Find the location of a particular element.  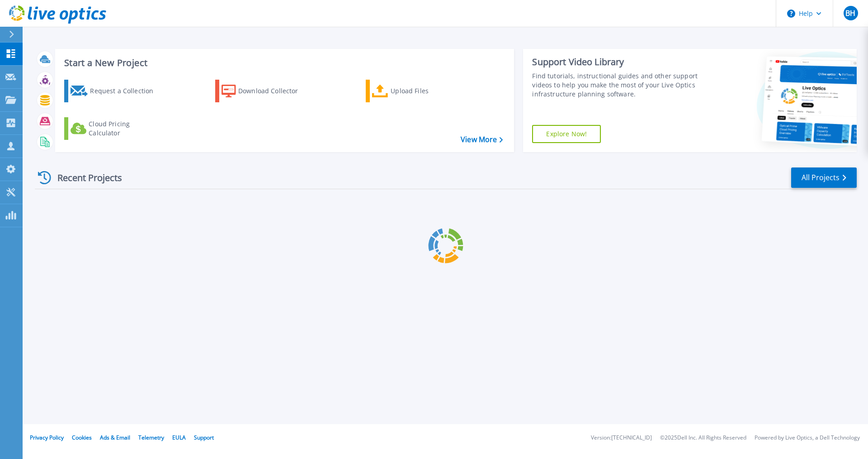

a: Support is located at coordinates (204, 437).